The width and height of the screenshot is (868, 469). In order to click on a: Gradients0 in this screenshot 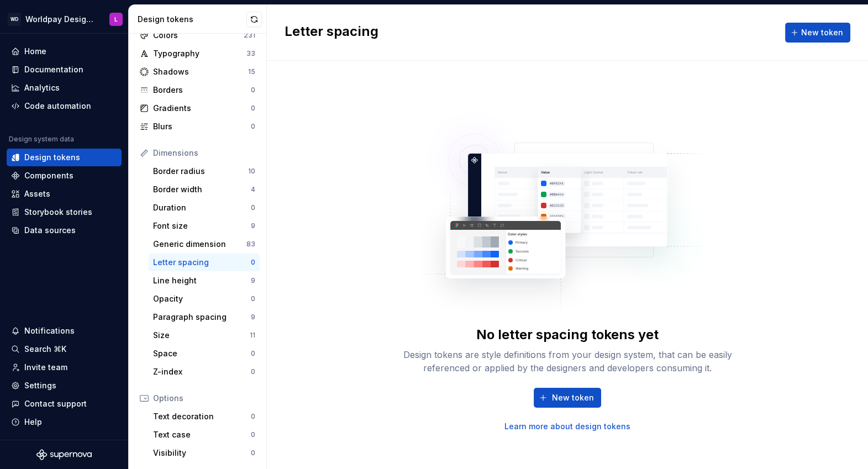, I will do `click(197, 108)`.